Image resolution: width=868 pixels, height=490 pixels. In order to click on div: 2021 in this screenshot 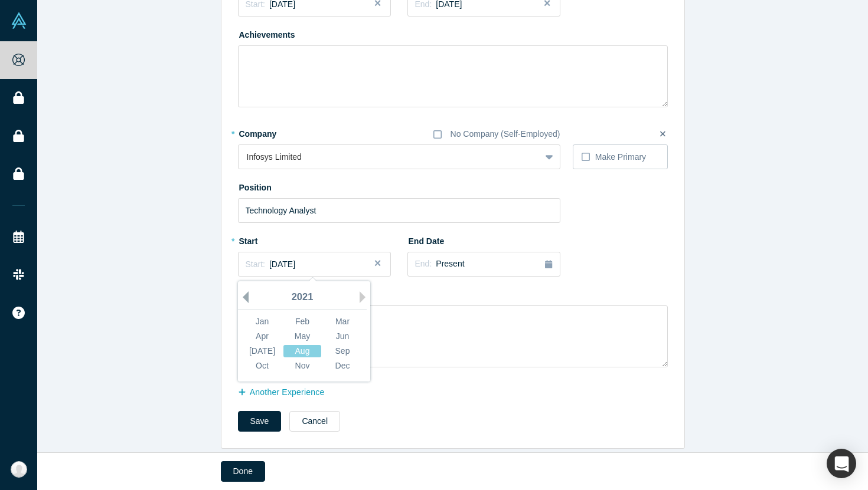, I will do `click(302, 298)`.